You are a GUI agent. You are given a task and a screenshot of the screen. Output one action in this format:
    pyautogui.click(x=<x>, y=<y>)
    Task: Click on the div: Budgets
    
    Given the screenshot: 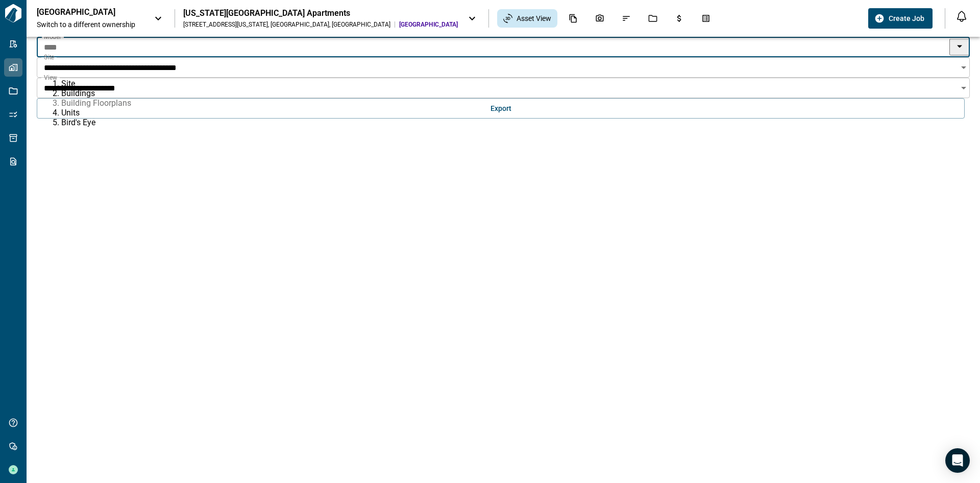 What is the action you would take?
    pyautogui.click(x=679, y=18)
    